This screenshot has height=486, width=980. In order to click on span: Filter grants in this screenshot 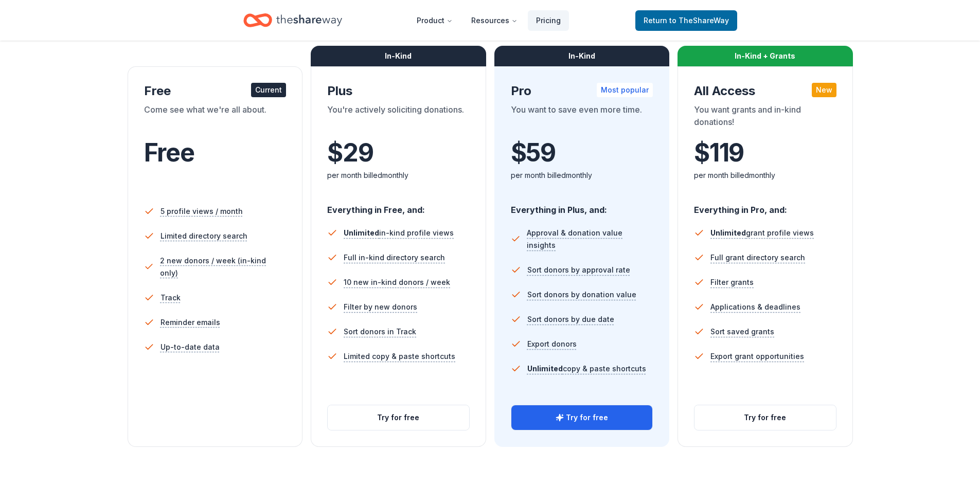, I will do `click(732, 282)`.